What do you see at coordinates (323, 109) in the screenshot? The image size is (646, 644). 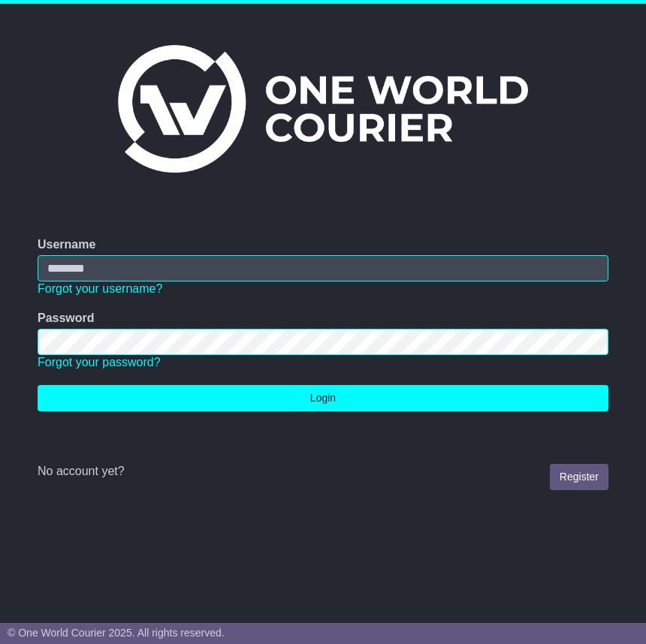 I see `img: One World` at bounding box center [323, 109].